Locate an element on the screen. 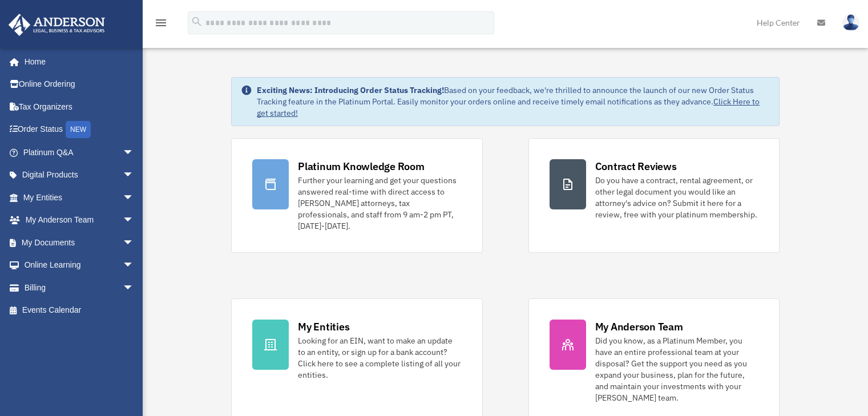 The height and width of the screenshot is (416, 868). strong: Exciting News: Introducing Order Status Tracking! is located at coordinates (350, 90).